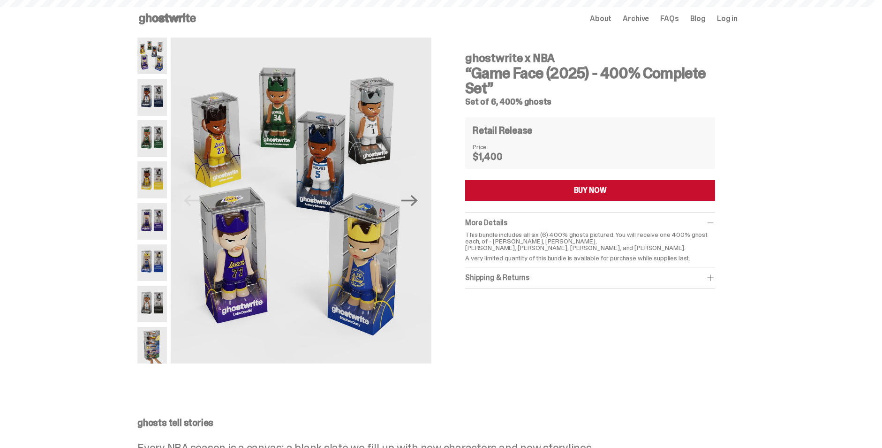 This screenshot has height=448, width=882. I want to click on dt: Price, so click(496, 147).